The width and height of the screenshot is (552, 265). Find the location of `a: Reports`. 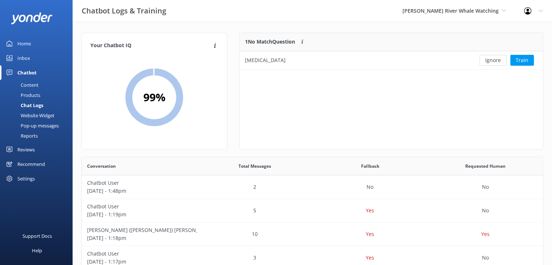

a: Reports is located at coordinates (38, 136).